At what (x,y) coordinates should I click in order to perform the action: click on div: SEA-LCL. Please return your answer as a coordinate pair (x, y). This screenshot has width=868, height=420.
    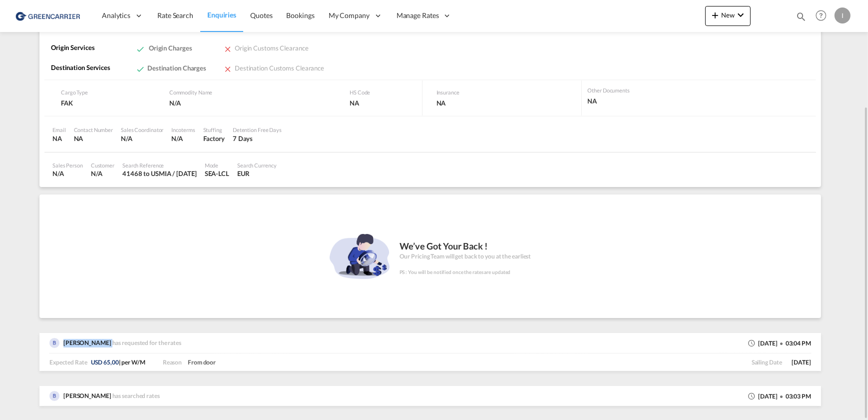
    Looking at the image, I should click on (217, 173).